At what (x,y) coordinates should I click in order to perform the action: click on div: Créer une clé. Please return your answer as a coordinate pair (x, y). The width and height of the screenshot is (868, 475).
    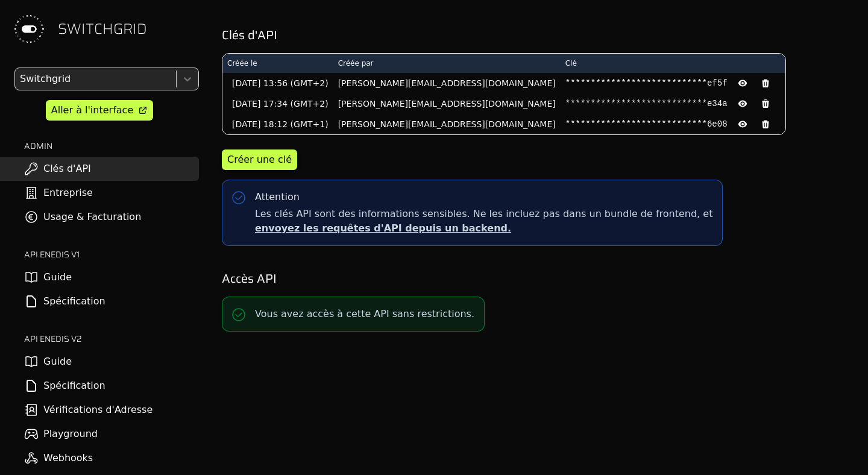
    Looking at the image, I should click on (259, 159).